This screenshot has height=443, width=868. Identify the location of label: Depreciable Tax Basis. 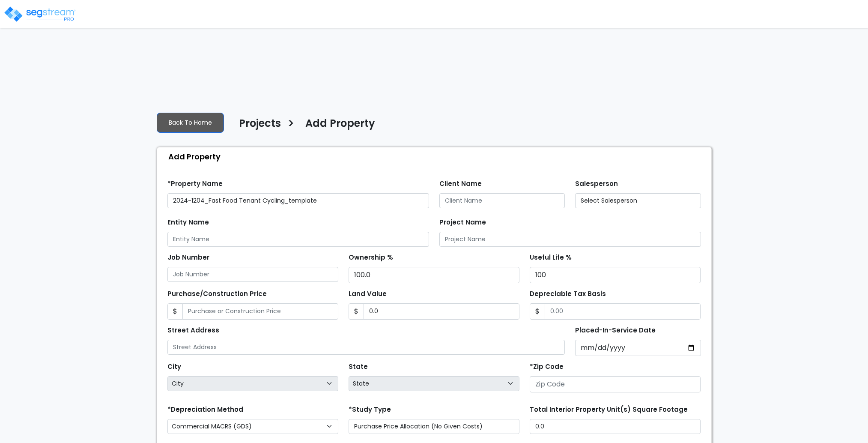
(568, 294).